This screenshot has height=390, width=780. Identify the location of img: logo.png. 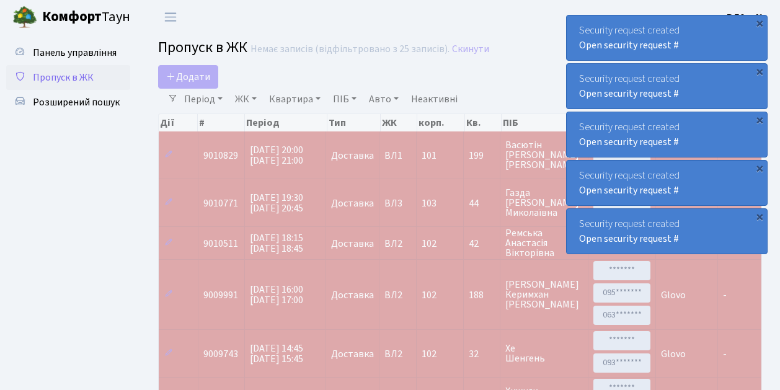
(25, 17).